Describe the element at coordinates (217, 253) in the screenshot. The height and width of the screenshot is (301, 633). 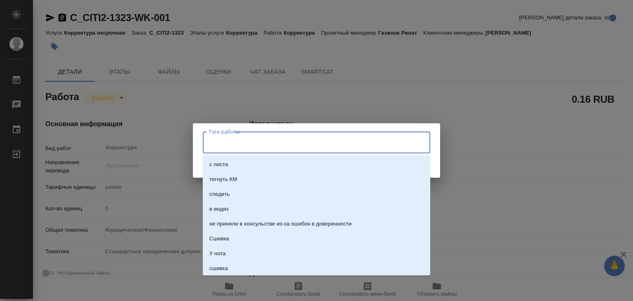
I see `p: У нота` at that location.